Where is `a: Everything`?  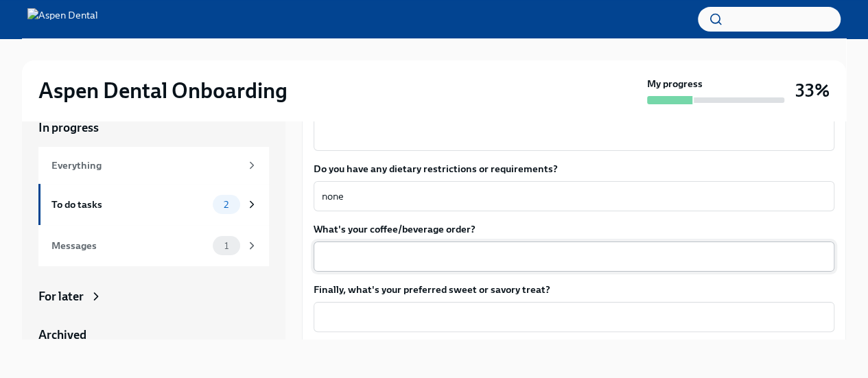
a: Everything is located at coordinates (153, 165).